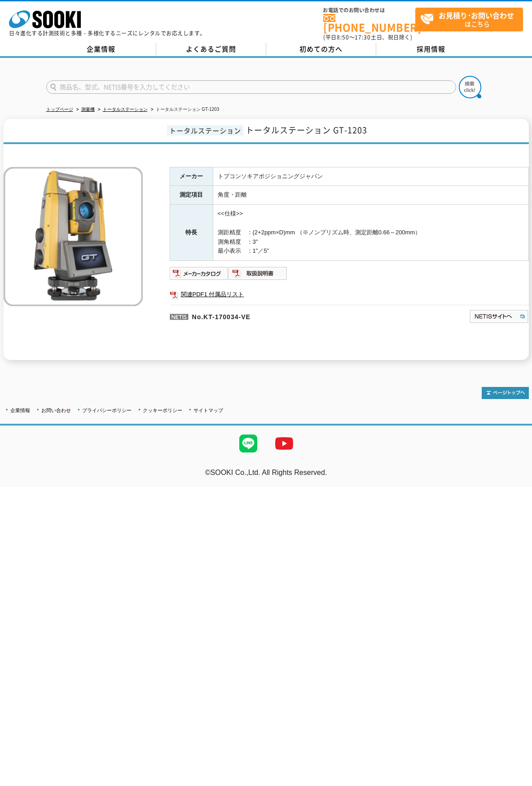 This screenshot has height=786, width=532. What do you see at coordinates (343, 38) in the screenshot?
I see `span: 8:50` at bounding box center [343, 38].